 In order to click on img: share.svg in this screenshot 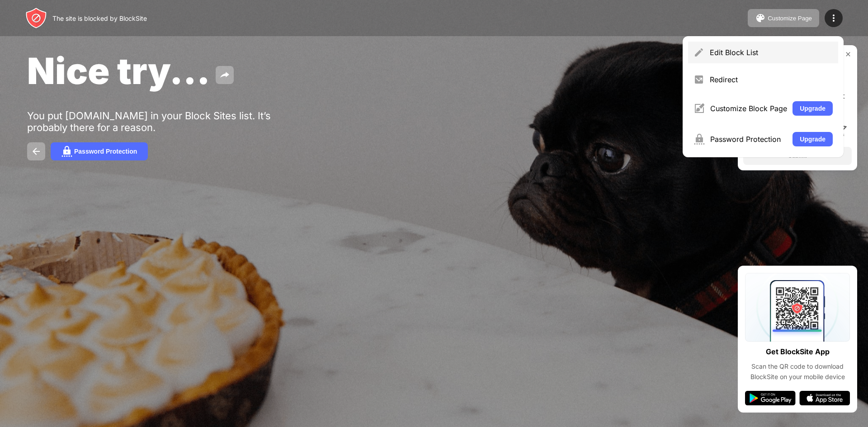, I will do `click(225, 75)`.